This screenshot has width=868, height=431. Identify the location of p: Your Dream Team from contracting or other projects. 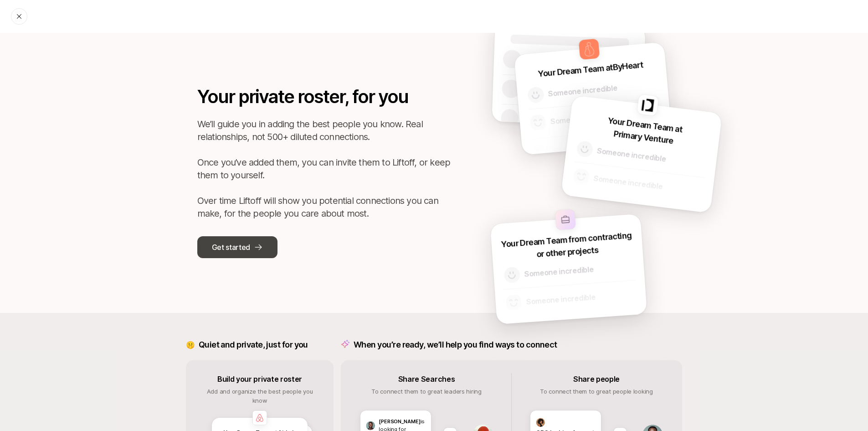
(567, 246).